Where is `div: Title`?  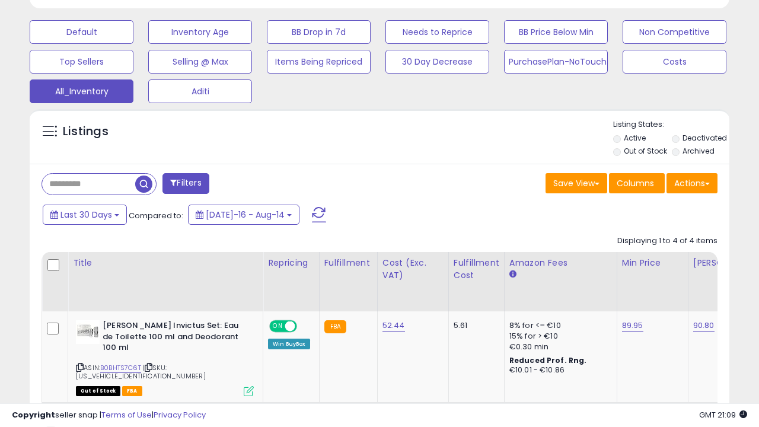
div: Title is located at coordinates (165, 263).